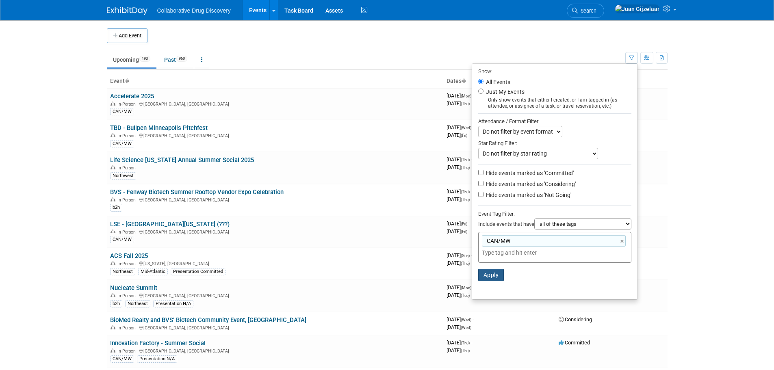 This screenshot has width=774, height=370. I want to click on button: Apply, so click(491, 275).